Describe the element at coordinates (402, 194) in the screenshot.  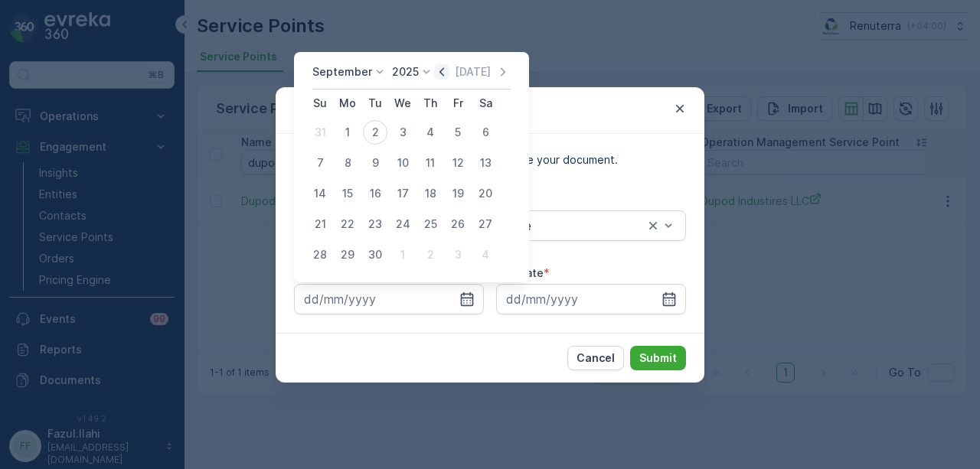
I see `div: 17` at that location.